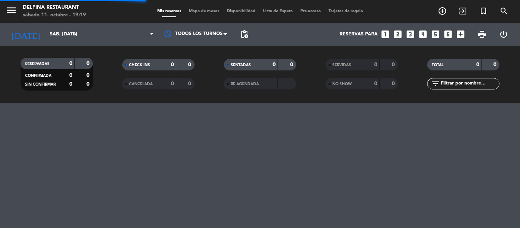 The image size is (520, 228). Describe the element at coordinates (484, 11) in the screenshot. I see `i: turned_in_not` at that location.